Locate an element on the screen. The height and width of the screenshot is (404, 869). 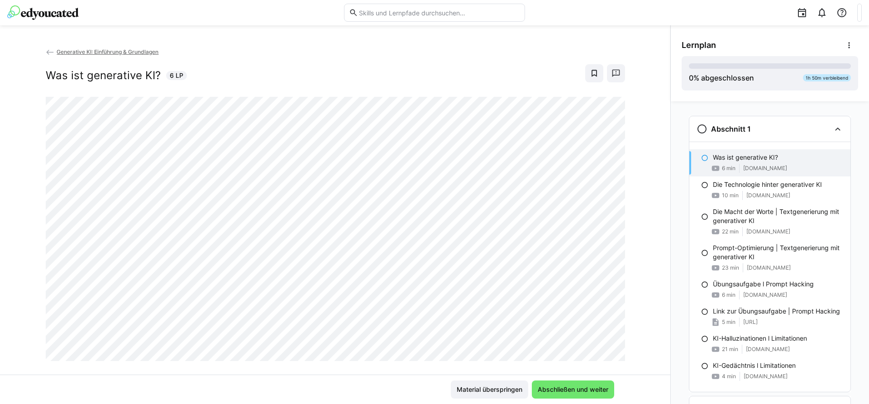
span: 6 LP is located at coordinates (176, 76).